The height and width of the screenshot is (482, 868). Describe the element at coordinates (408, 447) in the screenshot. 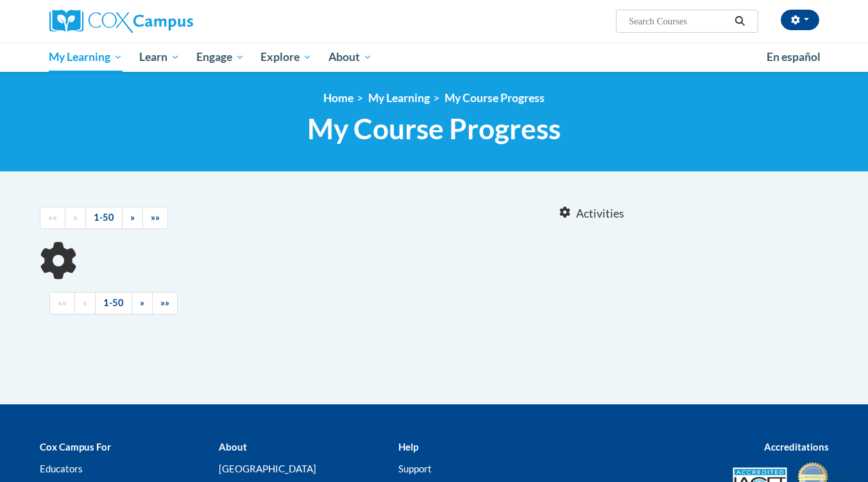

I see `b: Help` at that location.